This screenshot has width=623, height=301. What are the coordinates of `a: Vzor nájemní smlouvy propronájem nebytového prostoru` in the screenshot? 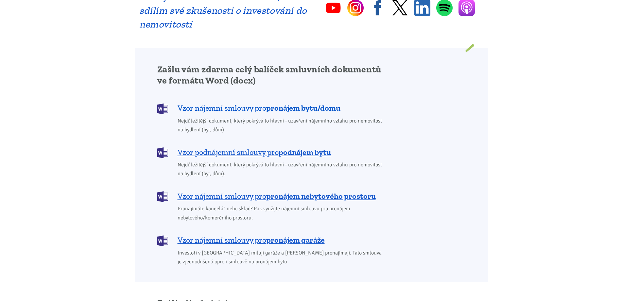 It's located at (272, 196).